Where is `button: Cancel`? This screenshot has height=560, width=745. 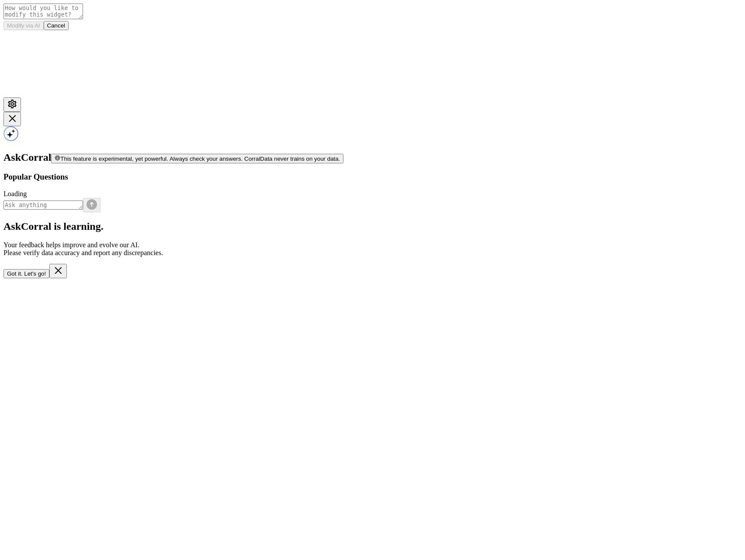 button: Cancel is located at coordinates (56, 25).